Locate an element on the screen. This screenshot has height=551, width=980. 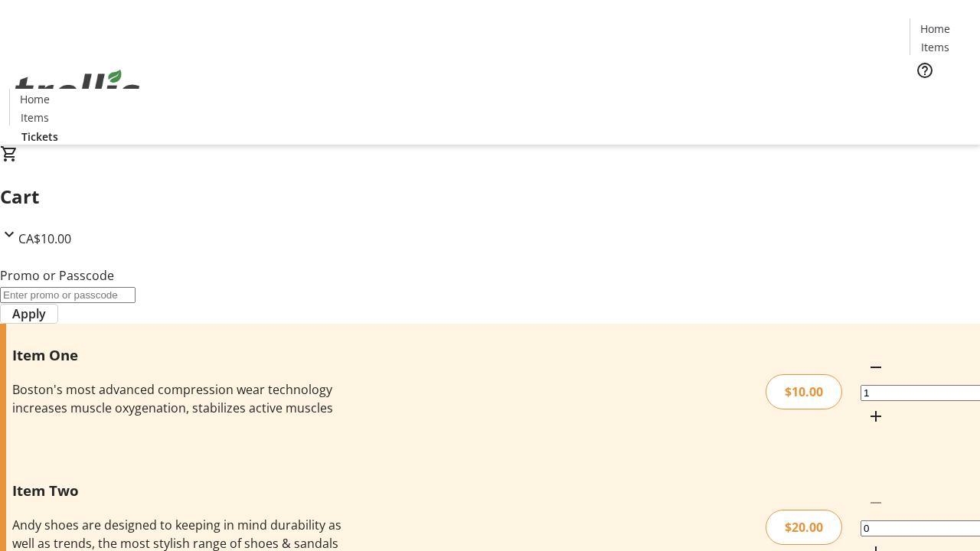
span: CA$10.00 is located at coordinates (44, 239).